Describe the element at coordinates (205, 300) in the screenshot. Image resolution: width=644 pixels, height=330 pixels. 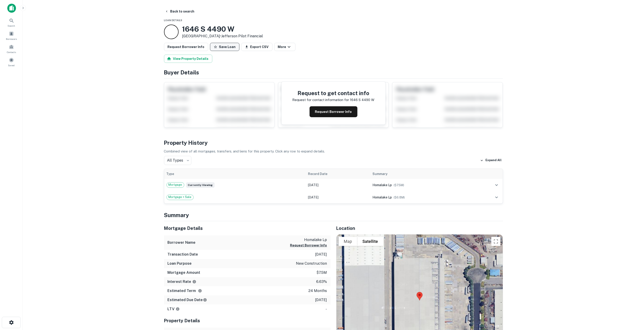
I see `svg: Estimate is based on a standard schedule for this type of loan.` at that location.